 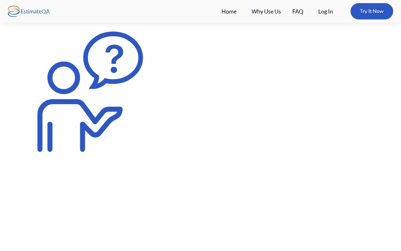 What do you see at coordinates (372, 11) in the screenshot?
I see `a: Try It Now` at bounding box center [372, 11].